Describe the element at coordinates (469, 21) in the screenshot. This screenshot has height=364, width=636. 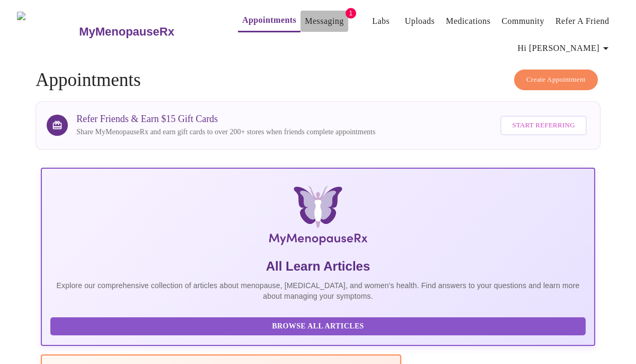
I see `a: Medications` at that location.